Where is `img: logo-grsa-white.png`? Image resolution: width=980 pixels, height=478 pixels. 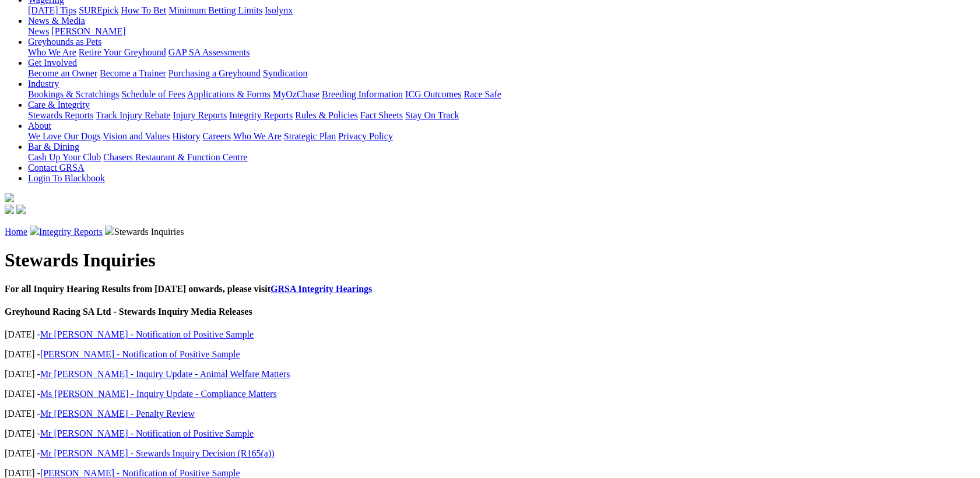
img: logo-grsa-white.png is located at coordinates (9, 198).